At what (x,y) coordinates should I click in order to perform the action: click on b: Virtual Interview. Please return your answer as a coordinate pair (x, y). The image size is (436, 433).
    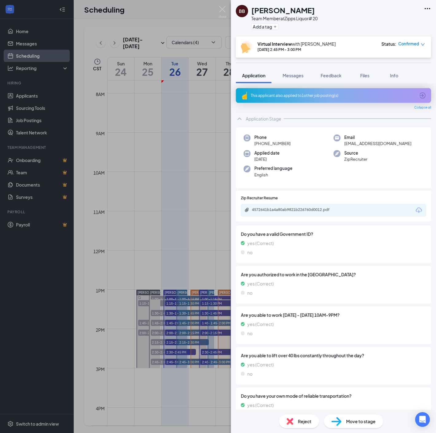
    Looking at the image, I should click on (274, 44).